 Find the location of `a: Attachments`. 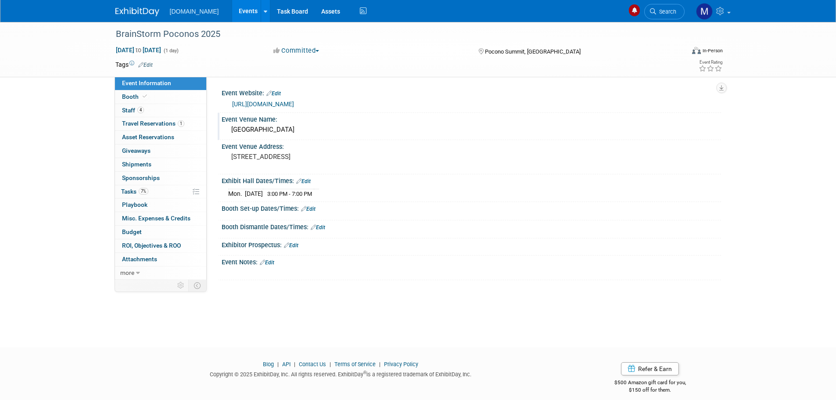

a: Attachments is located at coordinates (161, 259).